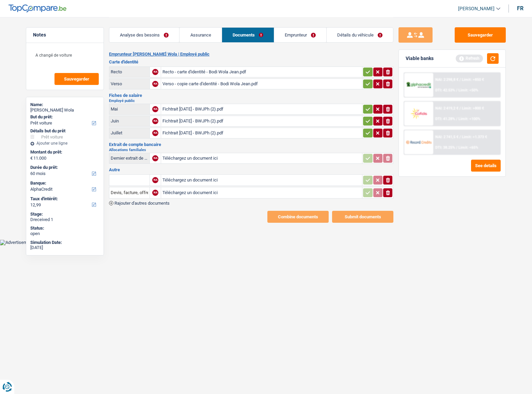 This screenshot has width=532, height=394. What do you see at coordinates (65, 214) in the screenshot?
I see `div: Stage:` at bounding box center [65, 214].